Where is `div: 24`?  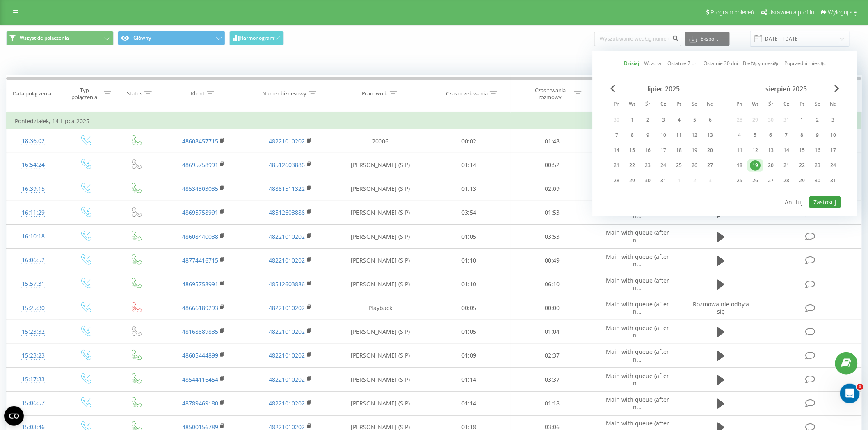 div: 24 is located at coordinates (834, 166).